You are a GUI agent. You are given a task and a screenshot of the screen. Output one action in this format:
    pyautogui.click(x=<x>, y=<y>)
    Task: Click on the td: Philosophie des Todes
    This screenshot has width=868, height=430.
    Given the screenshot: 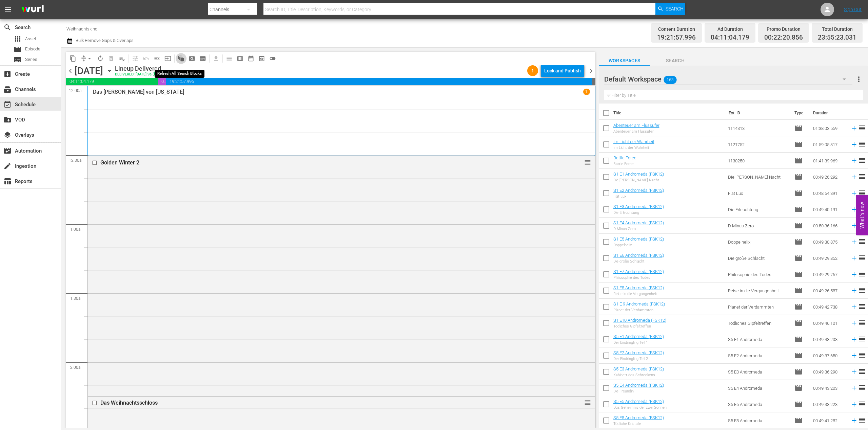 What is the action you would take?
    pyautogui.click(x=758, y=274)
    